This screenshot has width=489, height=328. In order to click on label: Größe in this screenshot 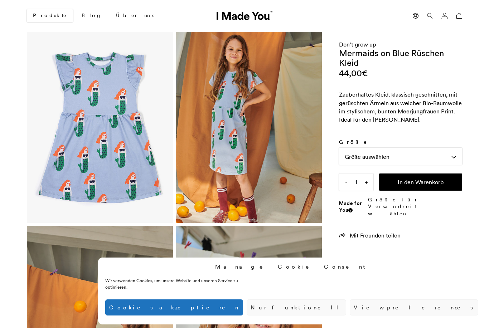, I will do `click(401, 142)`.